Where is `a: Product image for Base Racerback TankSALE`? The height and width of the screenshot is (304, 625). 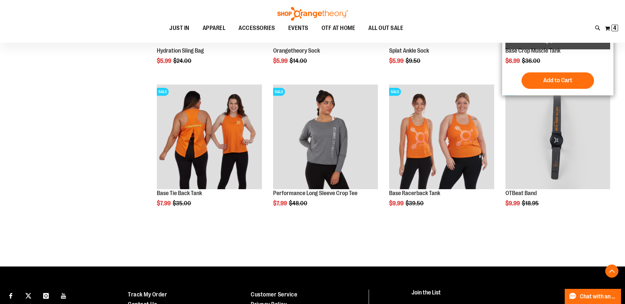
a: Product image for Base Racerback TankSALE is located at coordinates (441, 137).